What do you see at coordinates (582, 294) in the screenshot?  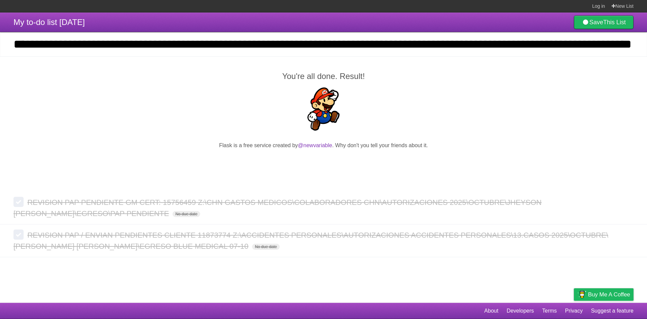 I see `img: Buy me a coffee` at bounding box center [582, 294].